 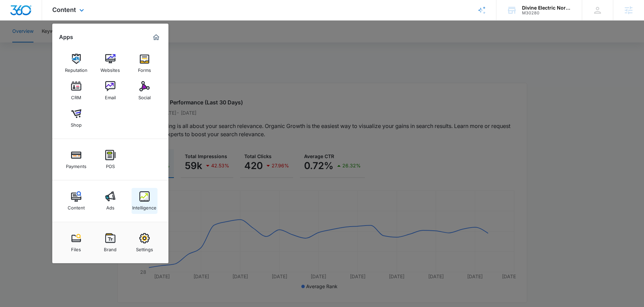 What do you see at coordinates (547, 13) in the screenshot?
I see `div: account id` at bounding box center [547, 13].